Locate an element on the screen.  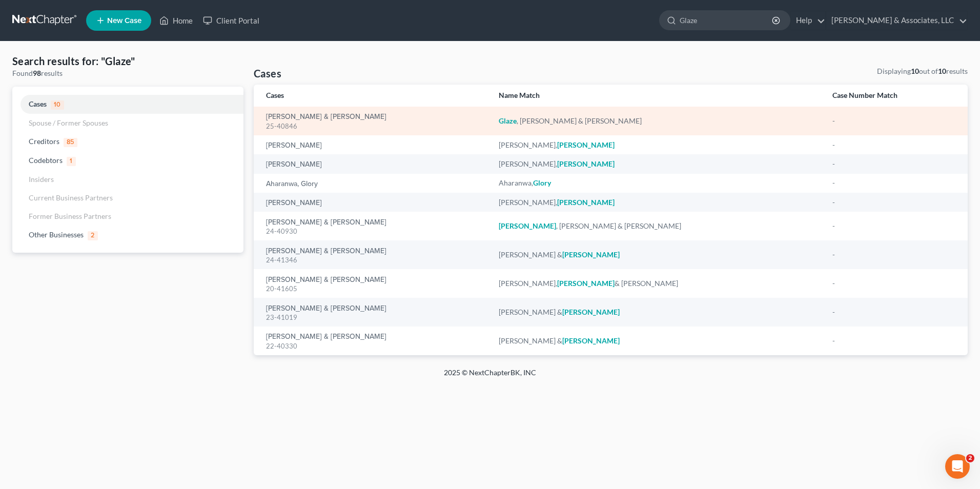
a: Creditors85 is located at coordinates (128, 142).